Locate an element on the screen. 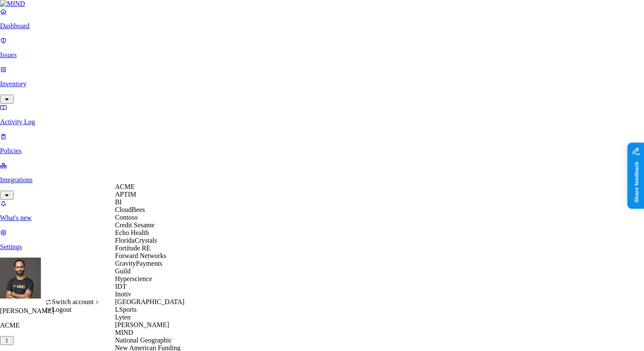 The height and width of the screenshot is (351, 644). span: Switch account is located at coordinates (73, 301).